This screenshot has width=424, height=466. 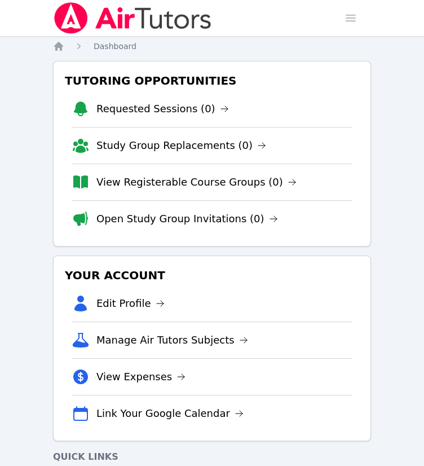 I want to click on a: Dashboard, so click(x=115, y=46).